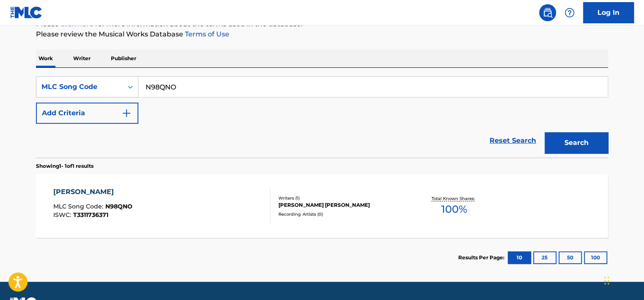 This screenshot has width=644, height=300. Describe the element at coordinates (595, 257) in the screenshot. I see `button: 100` at that location.